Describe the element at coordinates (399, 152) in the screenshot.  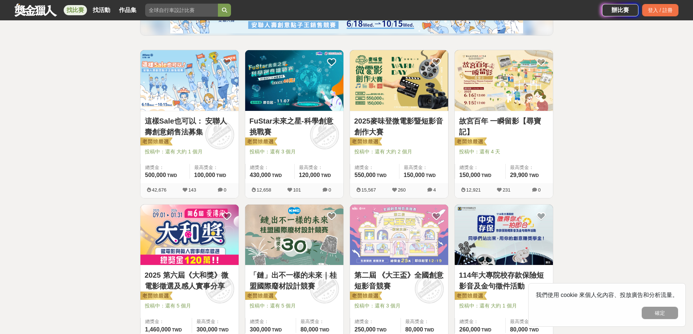
I see `span: 投稿中：還有 大約 2 個月` at that location.